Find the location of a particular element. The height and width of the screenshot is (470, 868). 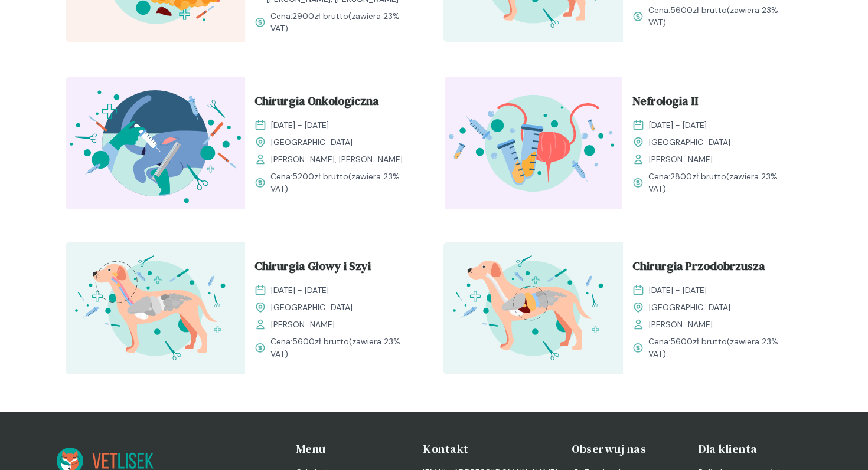

img: ZpbL5h5LeNNTxNpI_ChiruOnko_T.svg is located at coordinates (156, 144).